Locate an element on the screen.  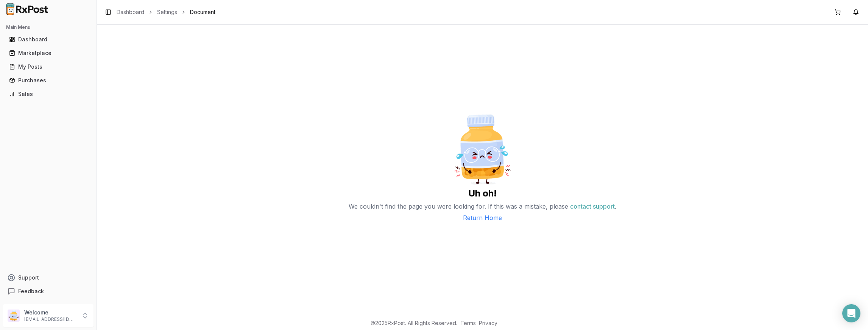
button: Support is located at coordinates (48, 277).